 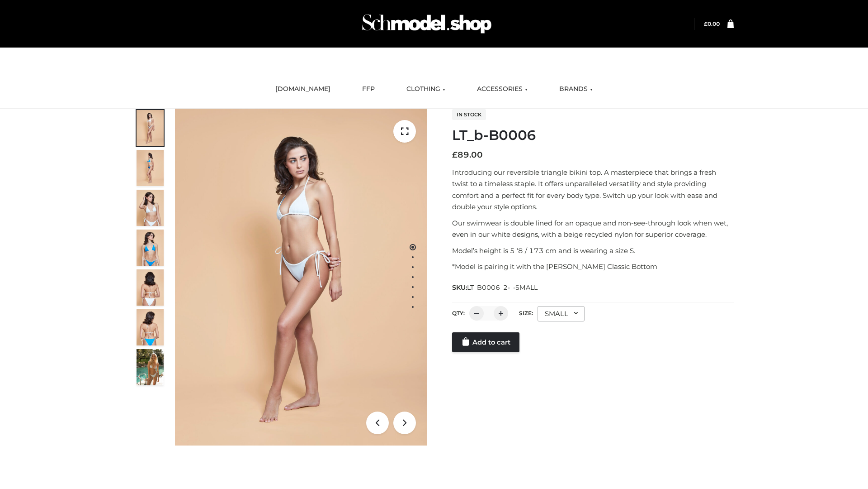 What do you see at coordinates (468, 155) in the screenshot?
I see `bdi: 89.00` at bounding box center [468, 155].